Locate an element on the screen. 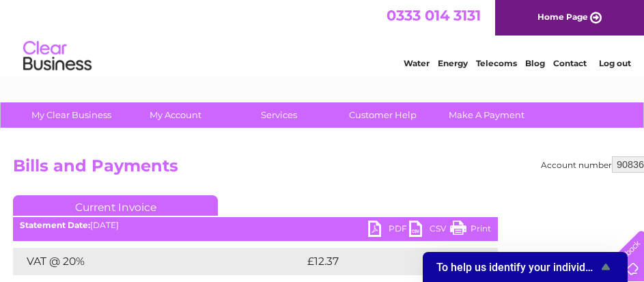 This screenshot has width=644, height=282. a: Log out is located at coordinates (615, 62).